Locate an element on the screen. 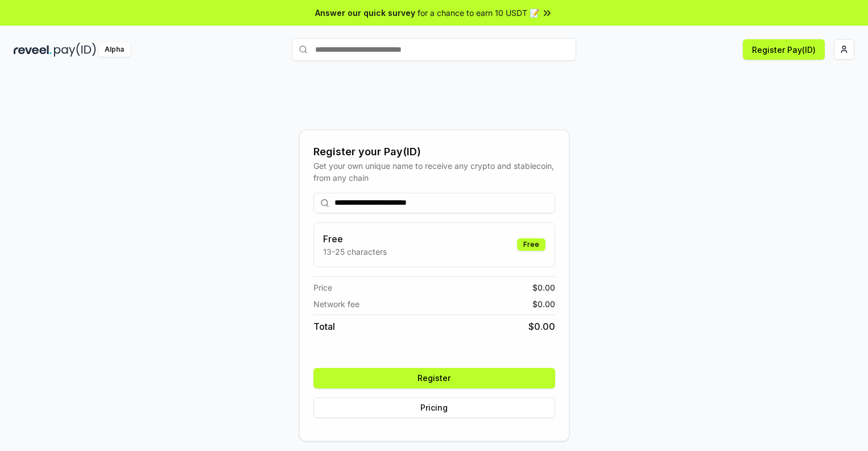 The height and width of the screenshot is (451, 868). span: Price is located at coordinates (322, 287).